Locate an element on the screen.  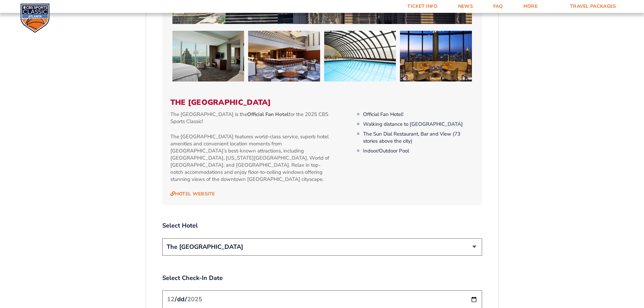
li: The Sun Dial Restaurant, Bar and View (73 stories above the city) is located at coordinates (418, 138).